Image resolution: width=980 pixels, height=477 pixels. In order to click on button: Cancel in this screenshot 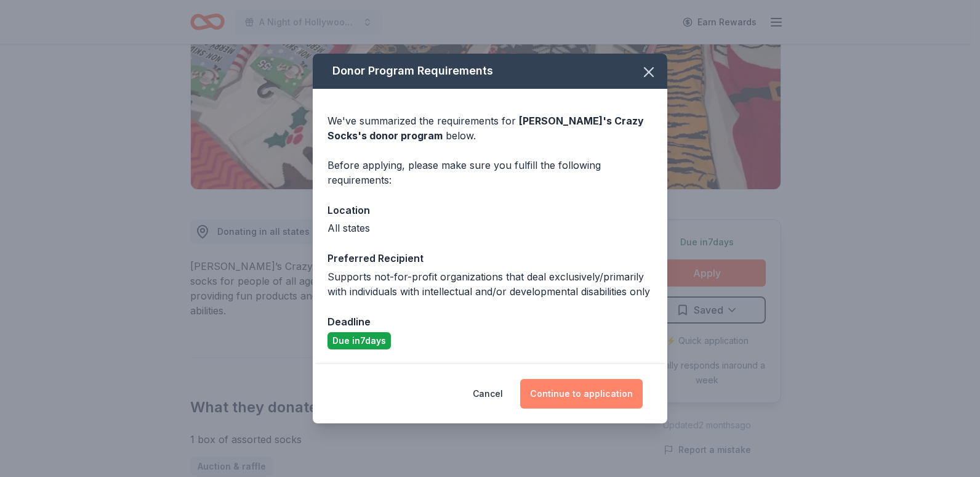, I will do `click(488, 394)`.